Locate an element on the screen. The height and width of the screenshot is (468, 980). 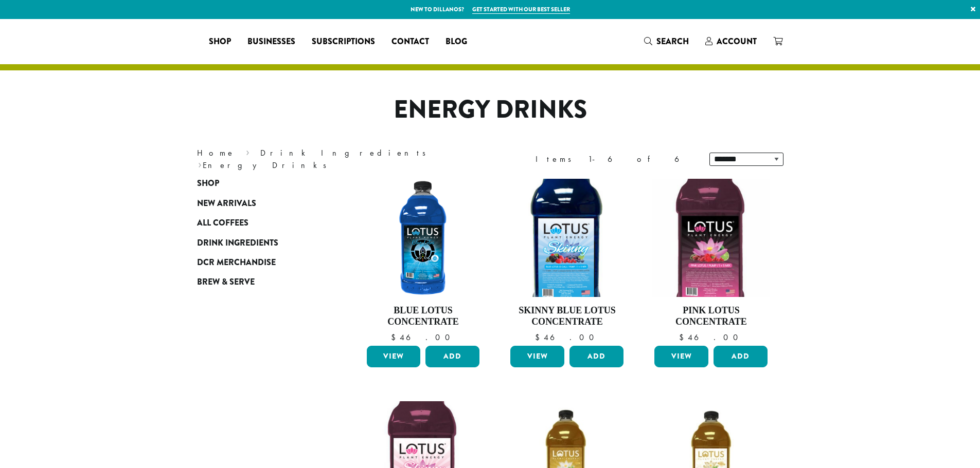
span: Search is located at coordinates (672, 41).